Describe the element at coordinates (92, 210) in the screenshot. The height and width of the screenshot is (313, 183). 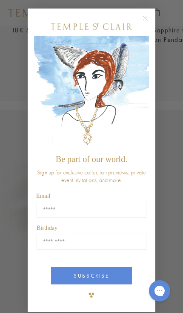
I see `input: Email` at that location.